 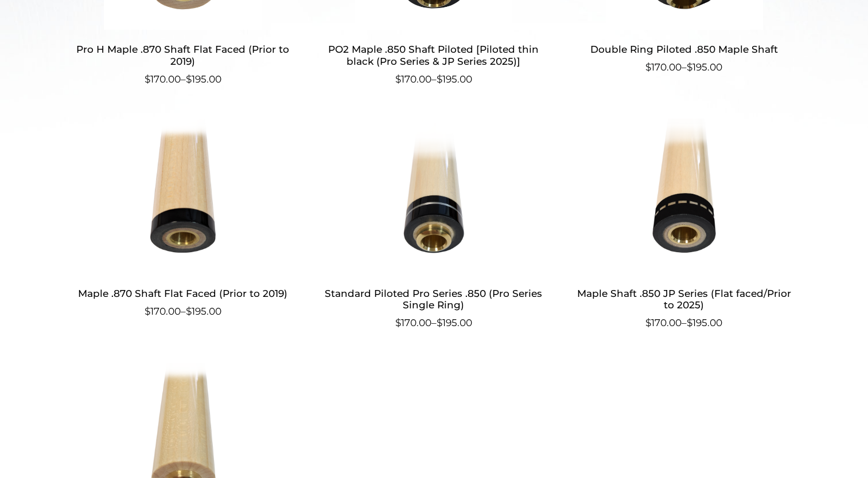 What do you see at coordinates (433, 55) in the screenshot?
I see `h2: PO2 Maple .850 Shaft Piloted [Piloted thin black (Pro Series & JP Series 2025)]` at bounding box center [433, 55].